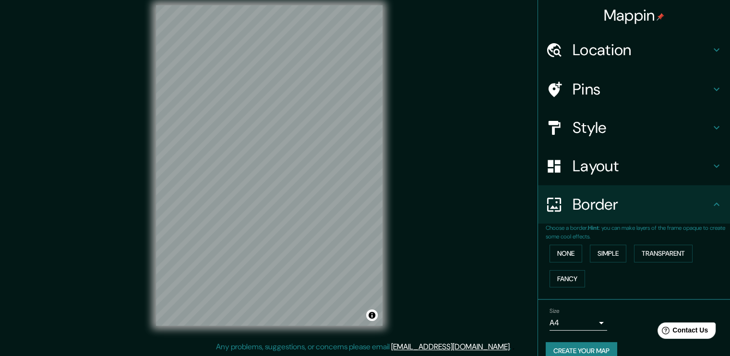 Image resolution: width=730 pixels, height=356 pixels. What do you see at coordinates (634, 128) in the screenshot?
I see `div: Style` at bounding box center [634, 128].